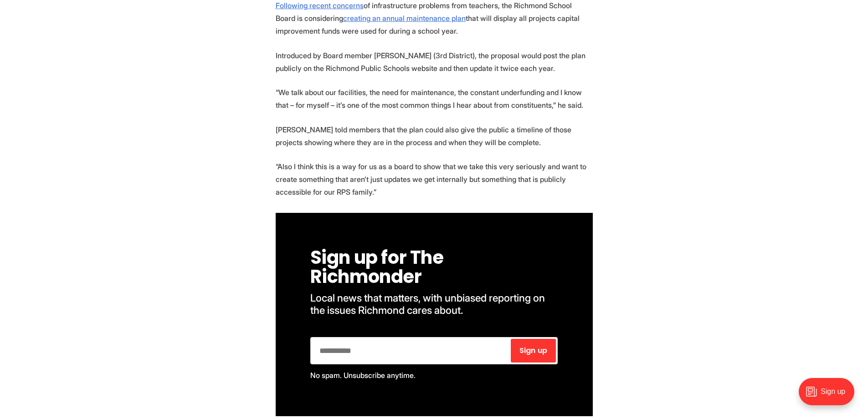  Describe the element at coordinates (319, 6) in the screenshot. I see `a: Following recent concerns` at that location.